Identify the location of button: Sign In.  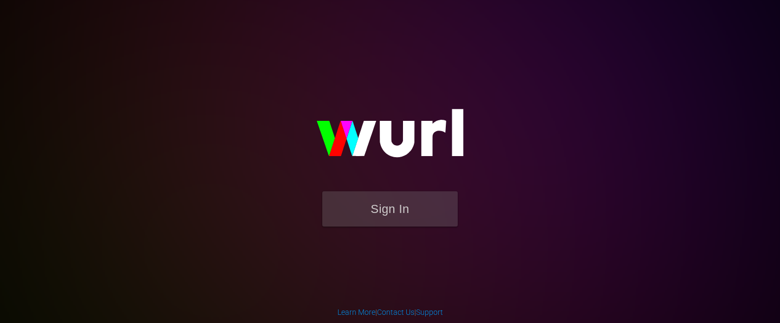
(390, 209).